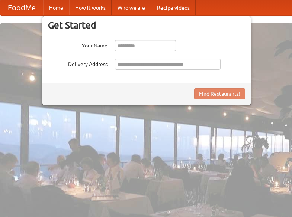 Image resolution: width=292 pixels, height=217 pixels. I want to click on h3: Get Started, so click(146, 25).